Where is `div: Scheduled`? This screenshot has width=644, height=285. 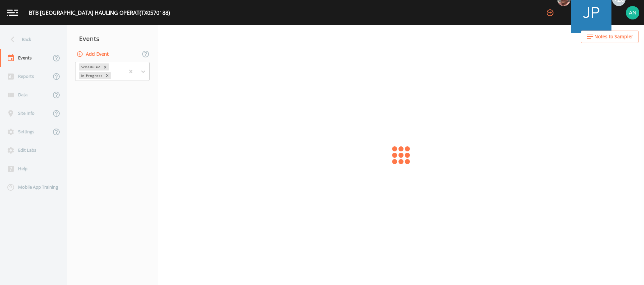 div: Scheduled is located at coordinates (90, 67).